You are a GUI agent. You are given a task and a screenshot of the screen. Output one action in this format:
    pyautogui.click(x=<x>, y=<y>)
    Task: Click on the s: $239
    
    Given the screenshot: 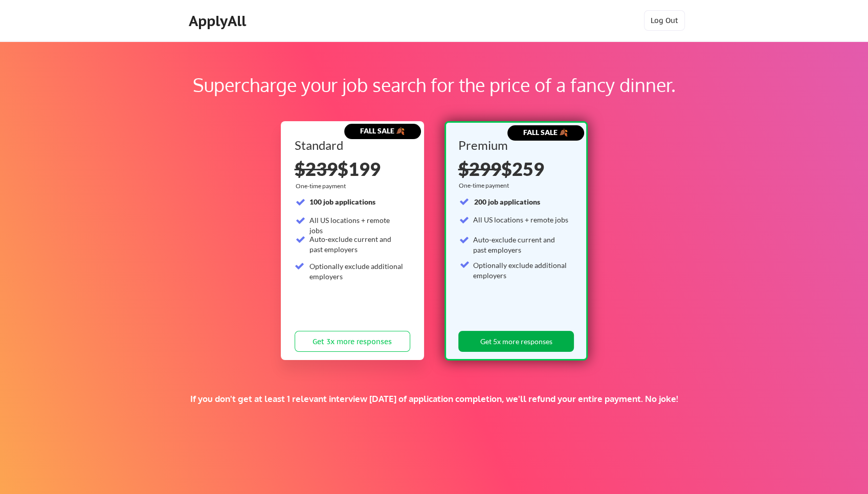 What is the action you would take?
    pyautogui.click(x=316, y=169)
    